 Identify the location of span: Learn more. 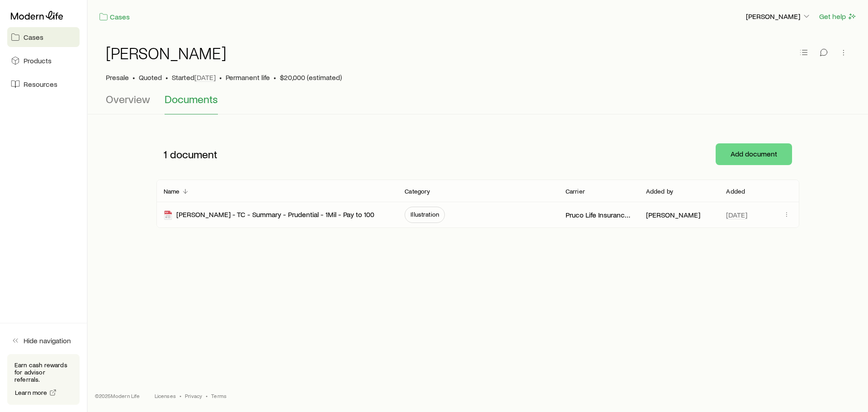
(31, 392).